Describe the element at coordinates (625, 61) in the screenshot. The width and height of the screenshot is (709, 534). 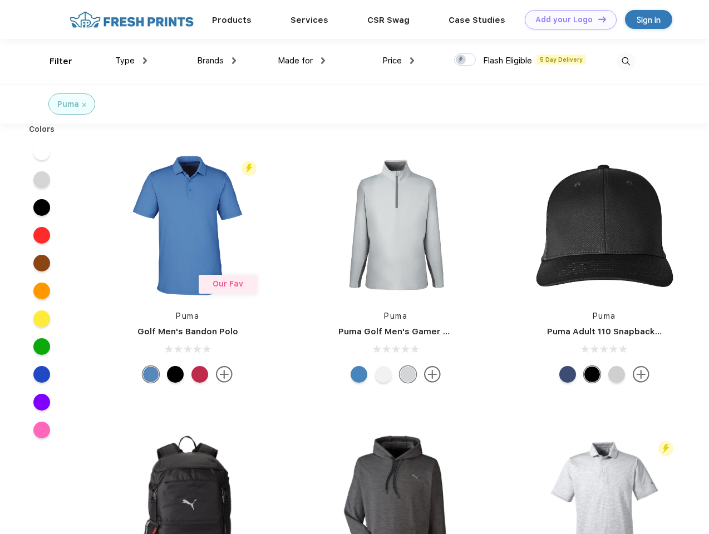
I see `img: desktop_search.svg` at that location.